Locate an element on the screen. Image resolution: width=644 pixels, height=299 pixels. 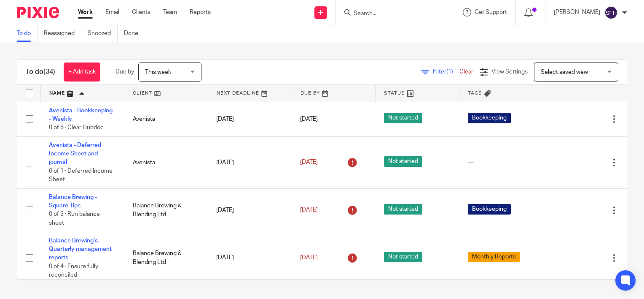
a: Snoozed is located at coordinates (103, 33).